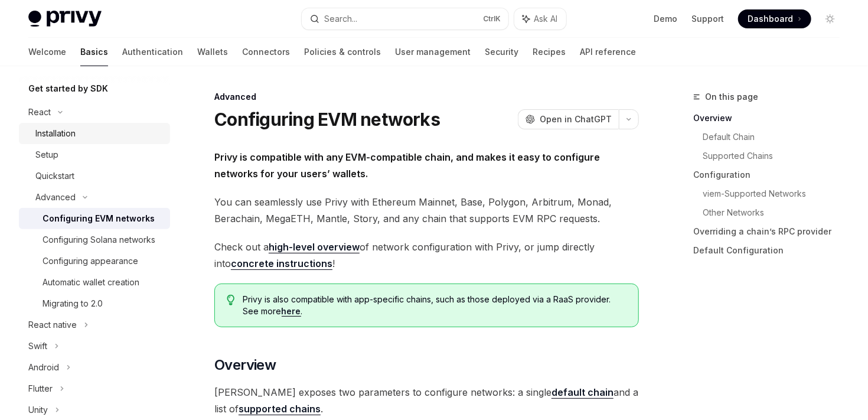  What do you see at coordinates (583, 392) in the screenshot?
I see `a: default chain` at bounding box center [583, 392].